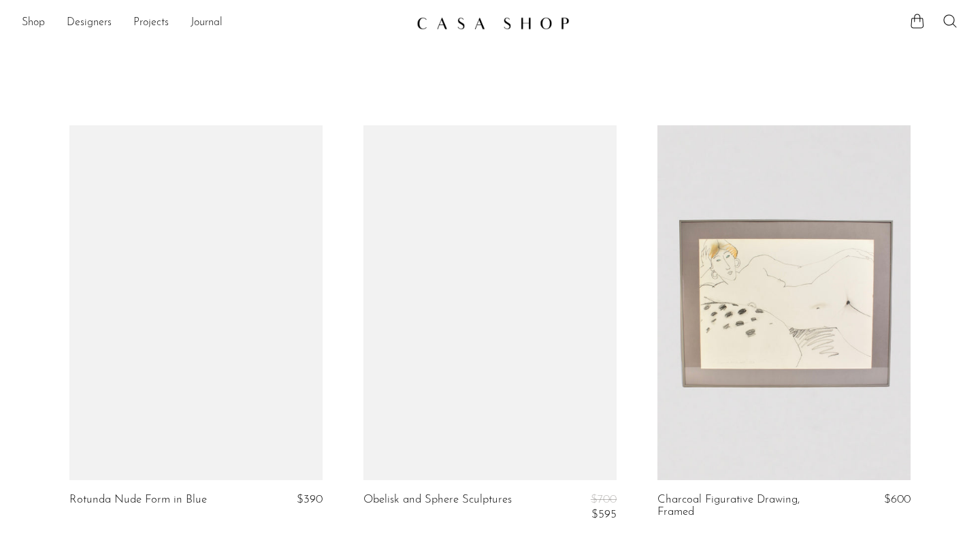 This screenshot has height=553, width=980. I want to click on span: $390, so click(310, 499).